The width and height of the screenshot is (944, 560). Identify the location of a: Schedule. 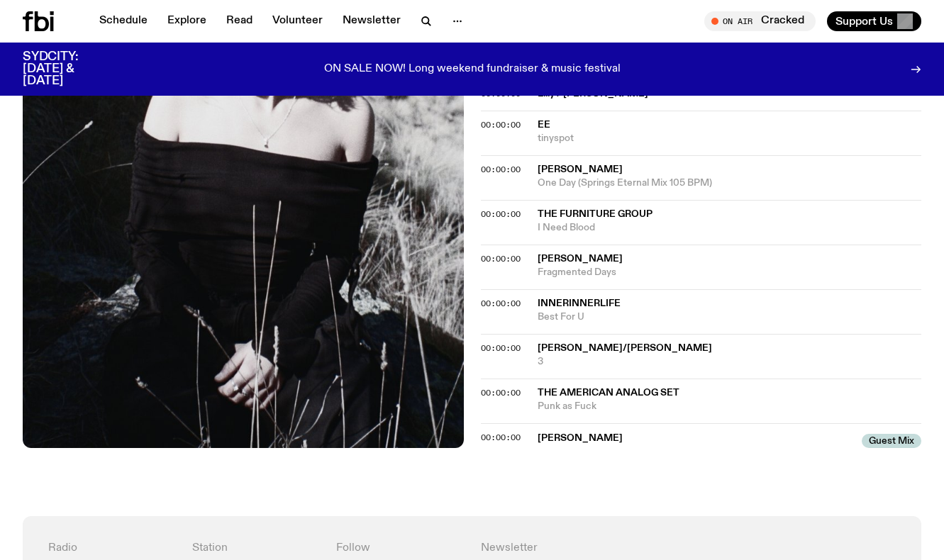
(123, 21).